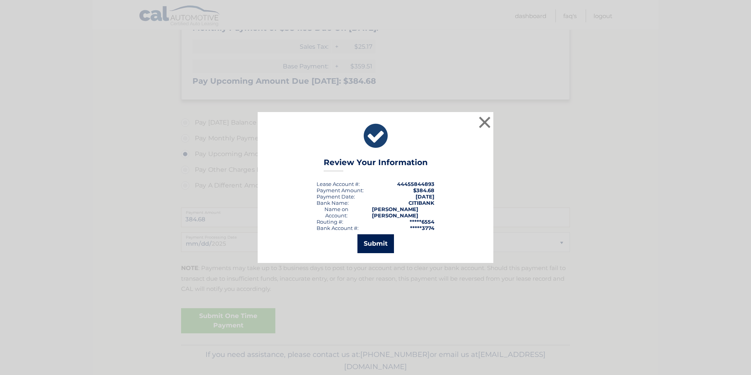  Describe the element at coordinates (336, 212) in the screenshot. I see `div: Name on Account:` at that location.